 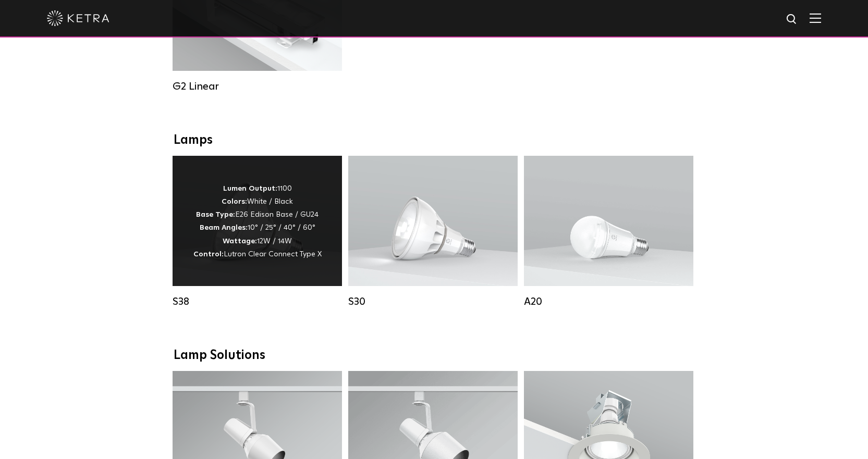 I want to click on img: Hamburger%20Nav.svg, so click(x=815, y=18).